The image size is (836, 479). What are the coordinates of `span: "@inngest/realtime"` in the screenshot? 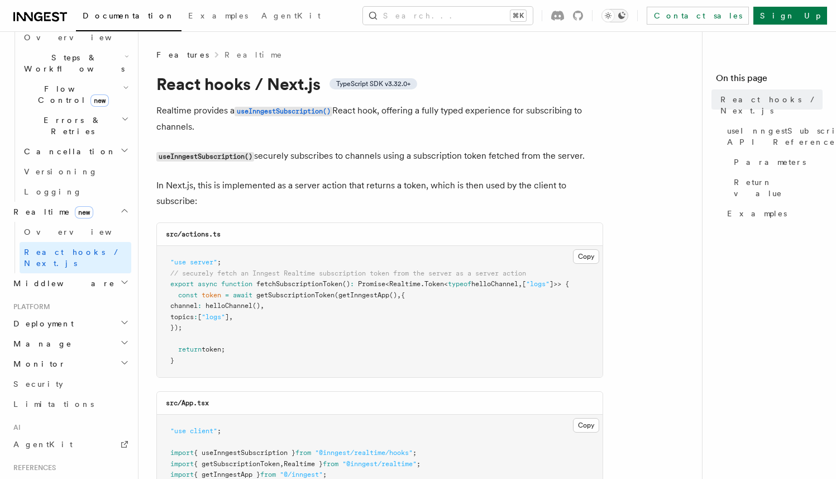 It's located at (379, 463).